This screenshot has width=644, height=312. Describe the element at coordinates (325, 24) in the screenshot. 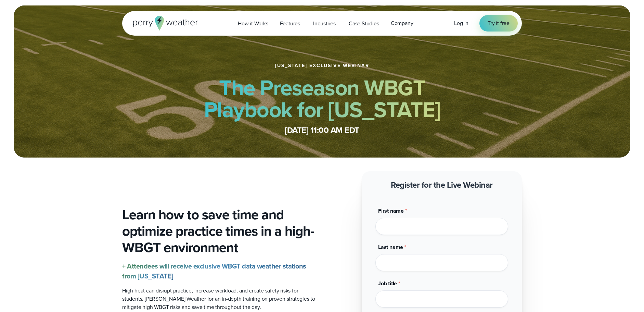

I see `span: Industries` at that location.